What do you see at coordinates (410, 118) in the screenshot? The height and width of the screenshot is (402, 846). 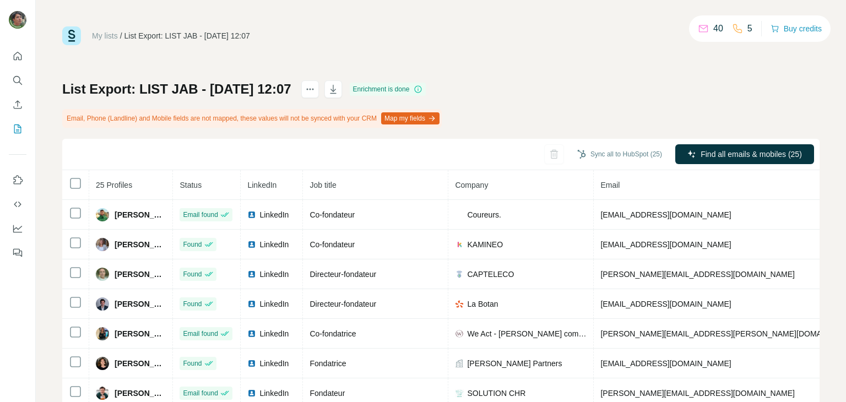 I see `button: Map my fields` at bounding box center [410, 118].